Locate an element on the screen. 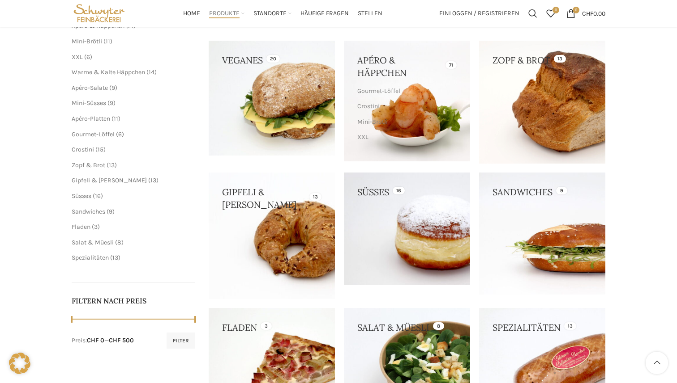  span: Produkte is located at coordinates (224, 13).